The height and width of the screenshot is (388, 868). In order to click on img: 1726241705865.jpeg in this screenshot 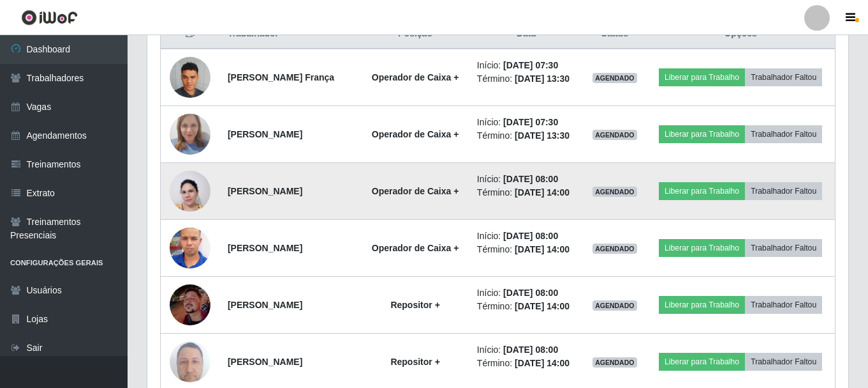, I will do `click(190, 304)`.